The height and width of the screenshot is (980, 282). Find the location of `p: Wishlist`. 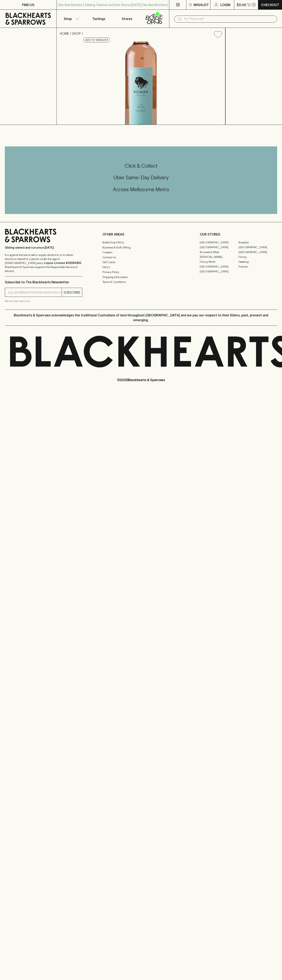

p: Wishlist is located at coordinates (202, 5).